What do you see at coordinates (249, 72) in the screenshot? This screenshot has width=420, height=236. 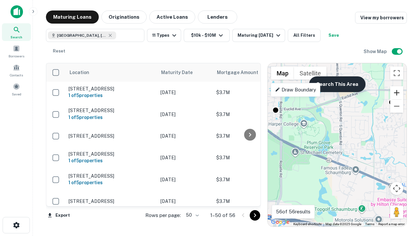 I see `th: Mortgage Amount` at bounding box center [249, 72].